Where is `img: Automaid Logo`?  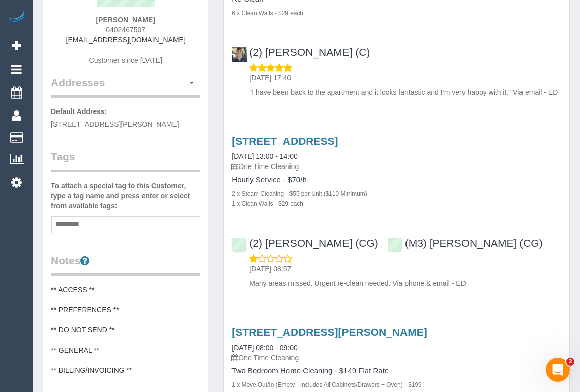 img: Automaid Logo is located at coordinates (16, 17).